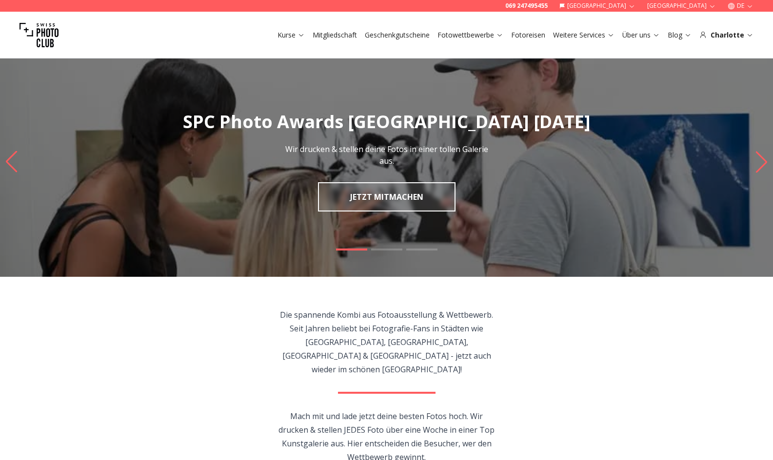 The height and width of the screenshot is (460, 773). I want to click on p: Wir drucken & stellen deine Fotos in einer tollen Galerie aus., so click(387, 155).